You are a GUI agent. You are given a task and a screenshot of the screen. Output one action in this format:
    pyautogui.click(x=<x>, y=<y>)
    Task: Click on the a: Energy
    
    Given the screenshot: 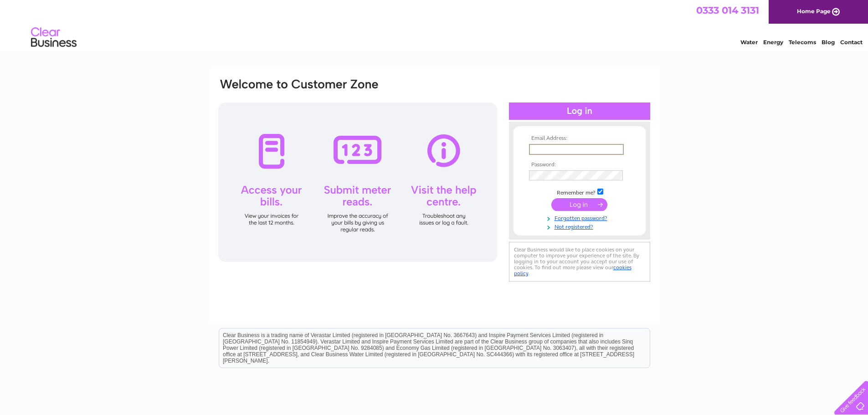 What is the action you would take?
    pyautogui.click(x=773, y=42)
    